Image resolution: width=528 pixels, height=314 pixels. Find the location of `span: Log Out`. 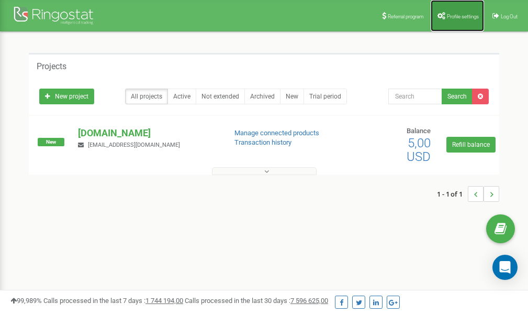

span: Log Out is located at coordinates (509, 16).